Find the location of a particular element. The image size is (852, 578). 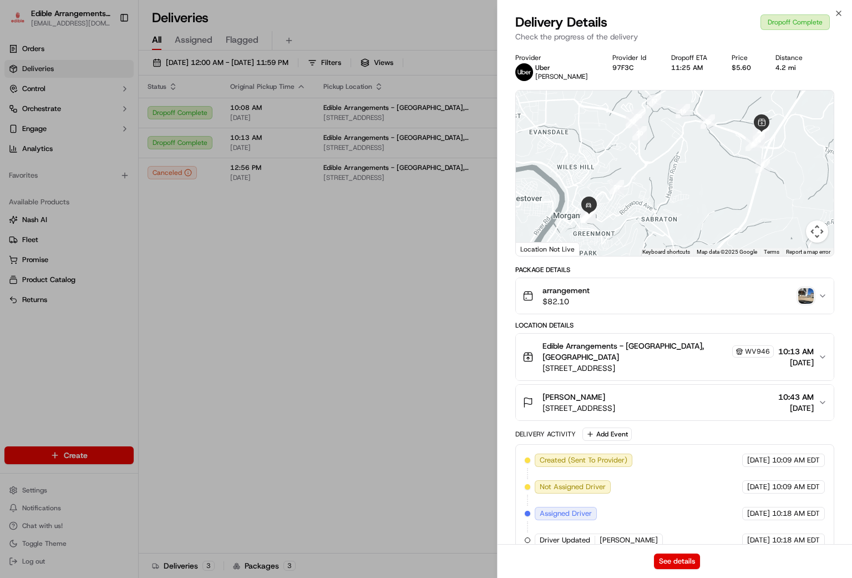

p: Check the progress of the delivery is located at coordinates (675, 37).